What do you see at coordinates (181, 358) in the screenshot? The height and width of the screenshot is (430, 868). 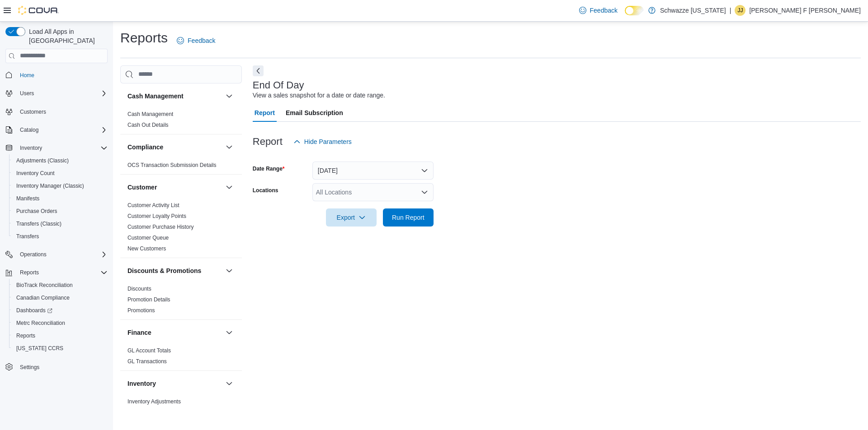 I see `div: Finance` at bounding box center [181, 358].